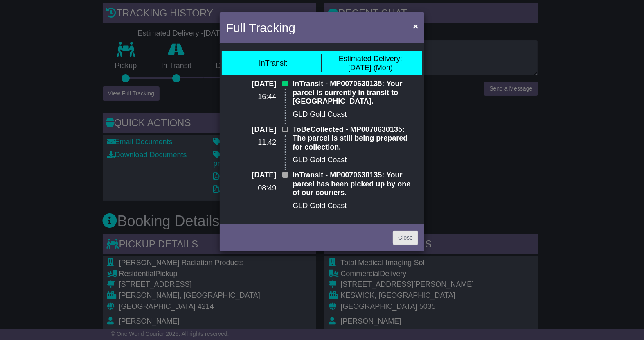 Image resolution: width=644 pixels, height=340 pixels. Describe the element at coordinates (251, 142) in the screenshot. I see `p: 11:42` at that location.